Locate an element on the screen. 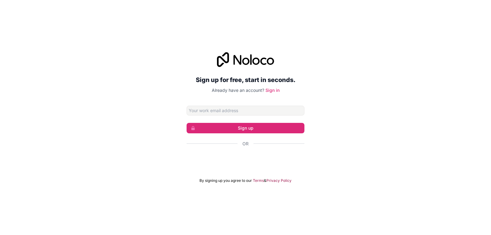  h2: Sign up for free, start in seconds. is located at coordinates (246, 80).